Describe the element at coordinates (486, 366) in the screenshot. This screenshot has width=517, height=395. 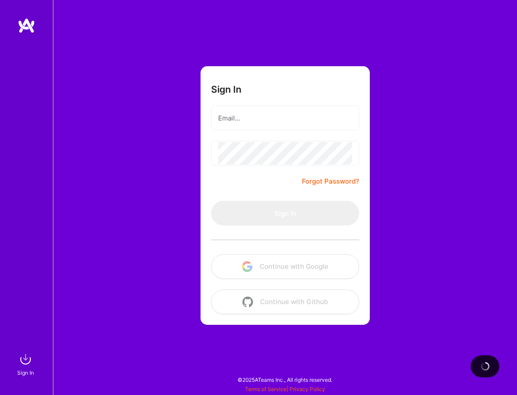
I see `img: loading` at that location.